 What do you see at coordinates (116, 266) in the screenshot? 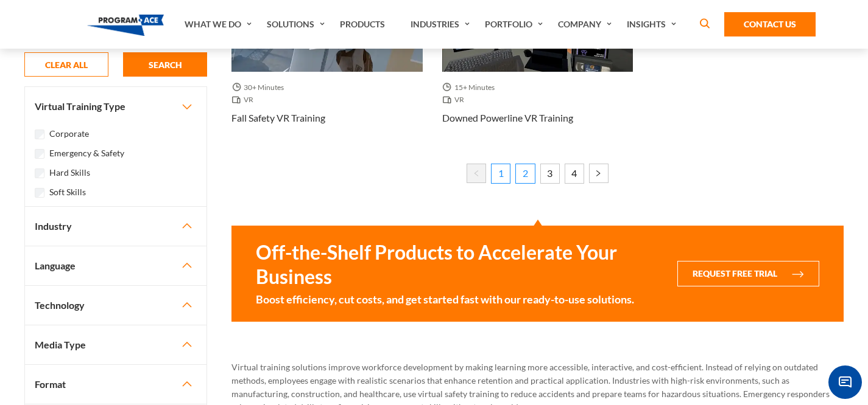
I see `button: Language` at bounding box center [116, 266].